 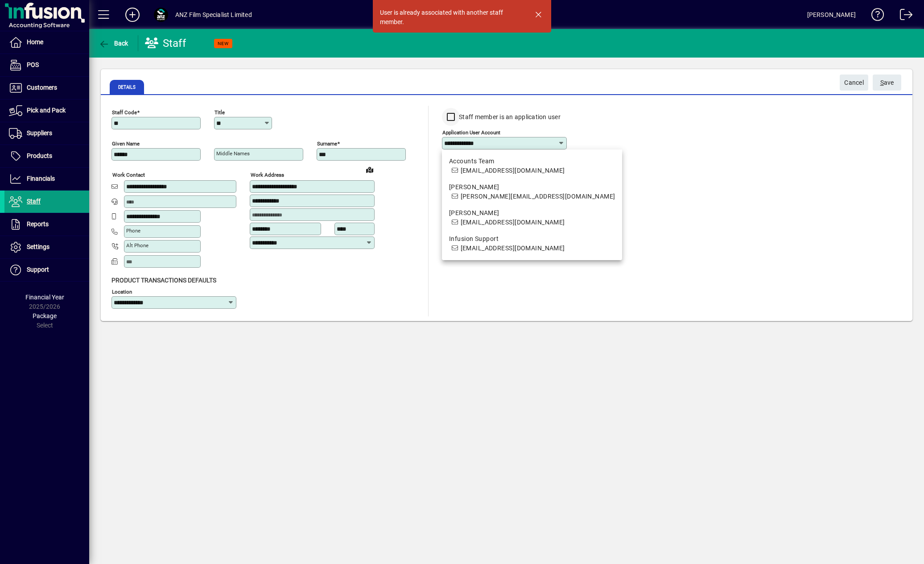 What do you see at coordinates (233, 153) in the screenshot?
I see `mat-label: Middle names` at bounding box center [233, 153].